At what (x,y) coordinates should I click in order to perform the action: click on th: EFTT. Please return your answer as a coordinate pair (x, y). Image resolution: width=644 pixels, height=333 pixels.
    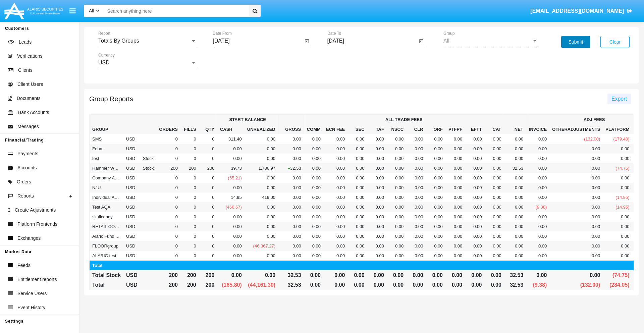
    Looking at the image, I should click on (474, 129).